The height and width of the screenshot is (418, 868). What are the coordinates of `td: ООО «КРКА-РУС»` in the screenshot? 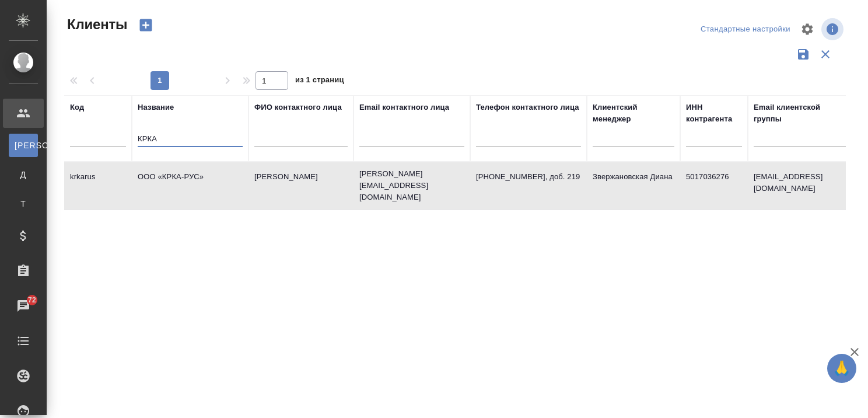 It's located at (191, 186).